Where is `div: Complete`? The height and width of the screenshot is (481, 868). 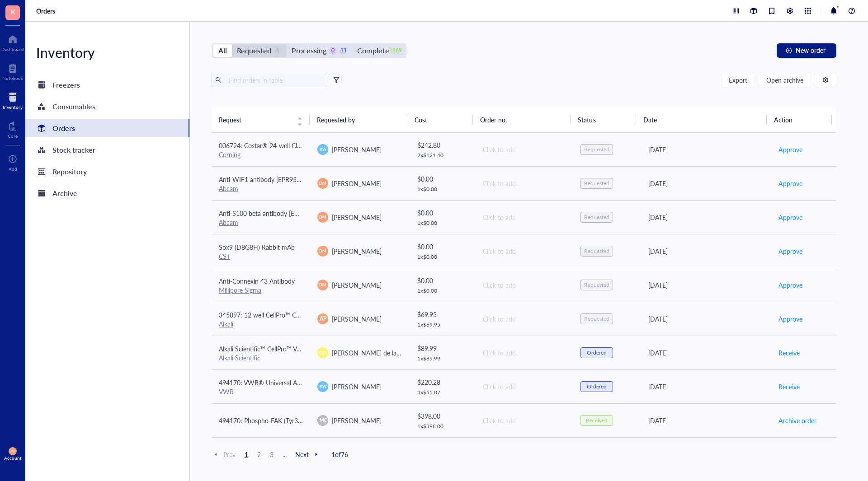 div: Complete is located at coordinates (373, 51).